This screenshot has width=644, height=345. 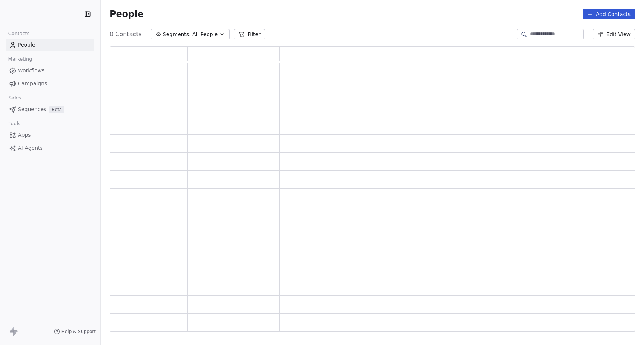 I want to click on a: Workflows, so click(x=50, y=71).